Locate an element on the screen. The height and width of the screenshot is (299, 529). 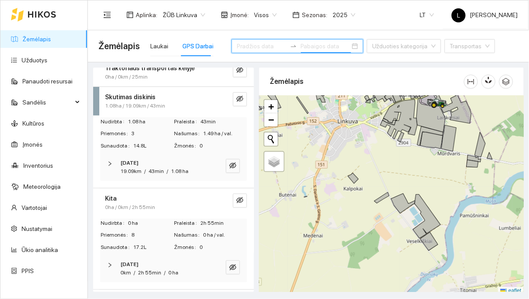
span: Aplinka : is located at coordinates (146, 15).